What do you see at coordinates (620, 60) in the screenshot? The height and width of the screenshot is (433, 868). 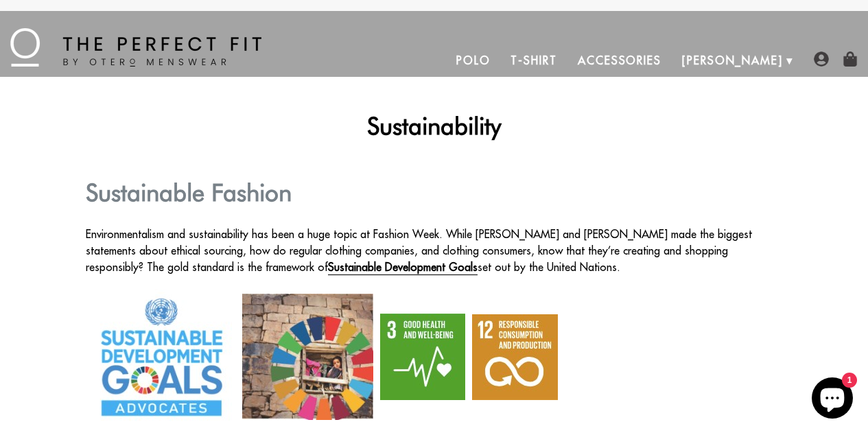 I see `a: Accessories` at bounding box center [620, 60].